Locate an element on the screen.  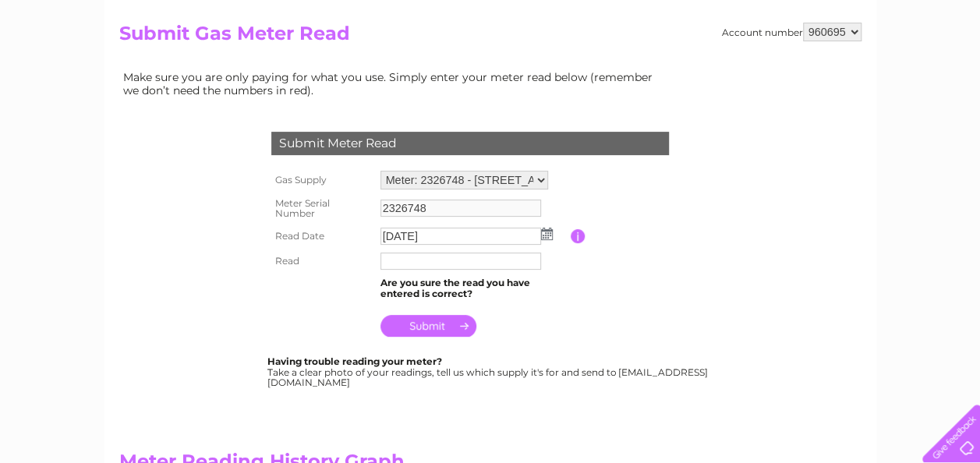
span: 0333 014 3131 is located at coordinates (740, 17).